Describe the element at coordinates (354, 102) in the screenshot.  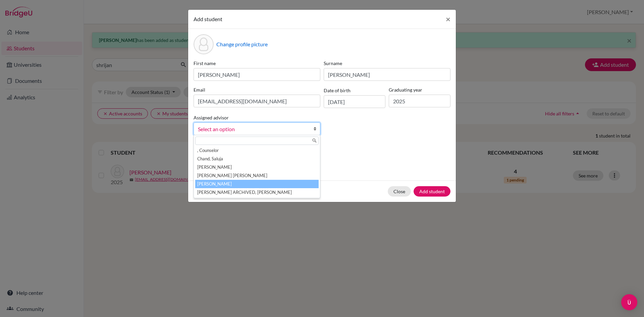
I see `input: dd/mm/yyyy` at that location.